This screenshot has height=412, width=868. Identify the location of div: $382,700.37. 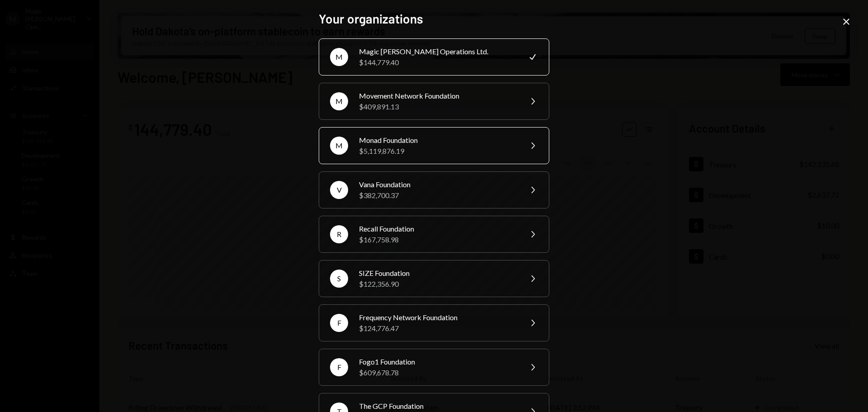
(438, 195).